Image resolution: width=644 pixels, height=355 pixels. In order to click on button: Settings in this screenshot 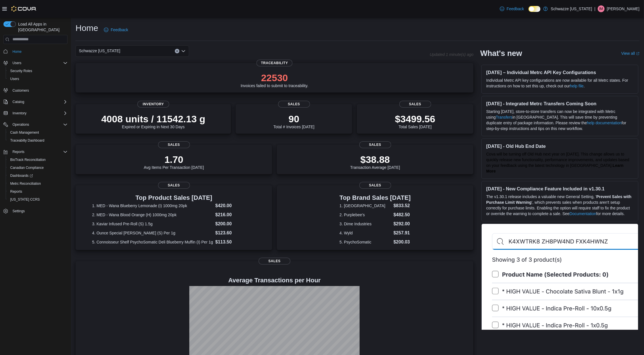, I will do `click(35, 211)`.